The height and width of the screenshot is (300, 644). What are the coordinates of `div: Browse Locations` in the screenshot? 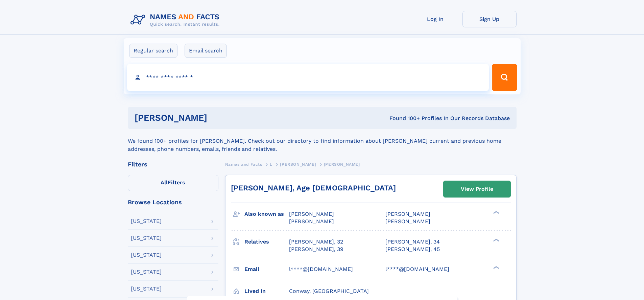 It's located at (173, 202).